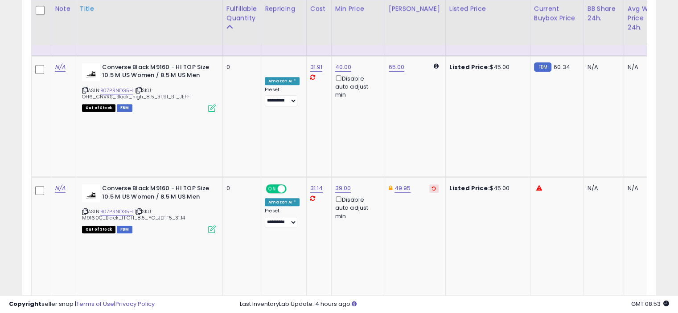 Image resolution: width=678 pixels, height=313 pixels. What do you see at coordinates (133, 215) in the screenshot?
I see `span: | SKU: M9160C_Black_HIGH_8.5_YC_JEFF5_31.14` at bounding box center [133, 215].